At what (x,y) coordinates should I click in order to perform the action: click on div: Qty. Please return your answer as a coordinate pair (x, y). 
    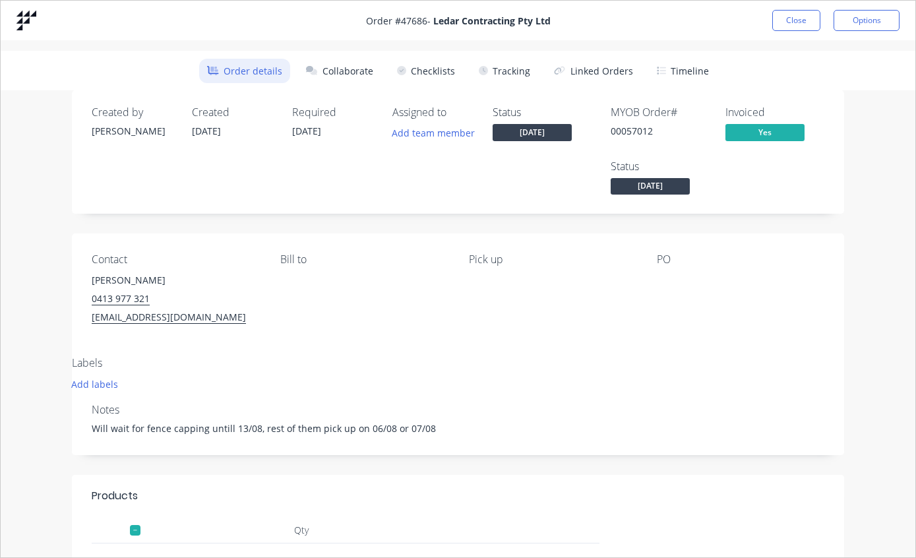
    Looking at the image, I should click on (301, 530).